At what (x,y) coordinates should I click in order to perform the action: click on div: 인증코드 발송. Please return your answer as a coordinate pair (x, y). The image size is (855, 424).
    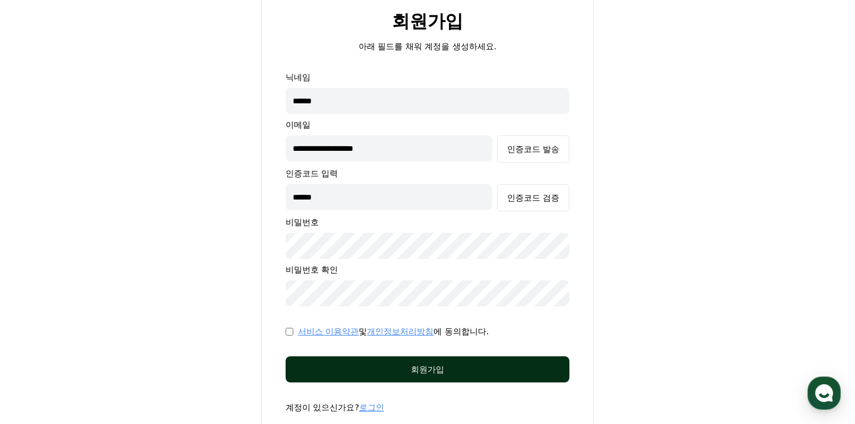
    Looking at the image, I should click on (533, 149).